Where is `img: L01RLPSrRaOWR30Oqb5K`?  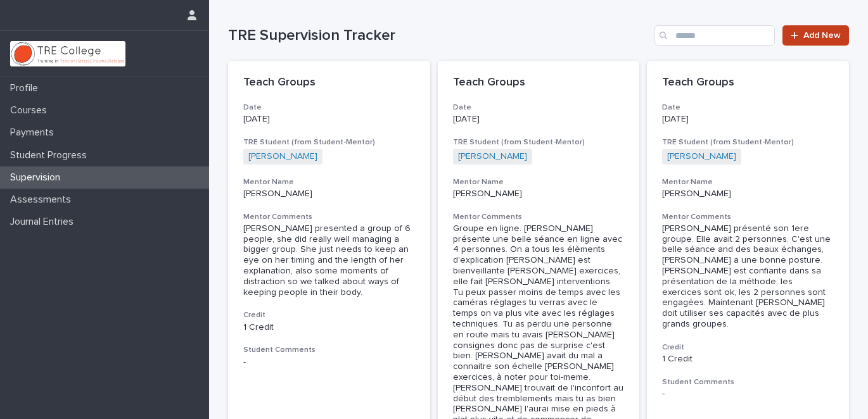 img: L01RLPSrRaOWR30Oqb5K is located at coordinates (68, 54).